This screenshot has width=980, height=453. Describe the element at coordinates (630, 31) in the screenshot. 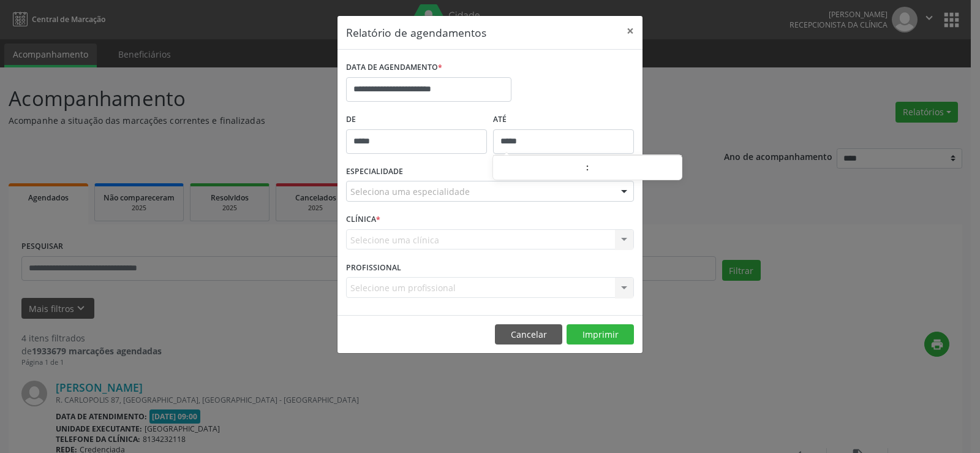

I see `button: Close` at that location.